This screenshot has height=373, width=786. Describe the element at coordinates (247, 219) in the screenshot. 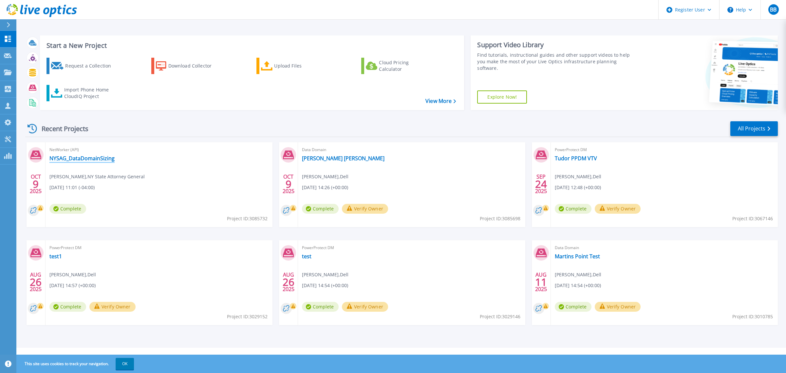

I see `span: Project ID: 3085732` at that location.